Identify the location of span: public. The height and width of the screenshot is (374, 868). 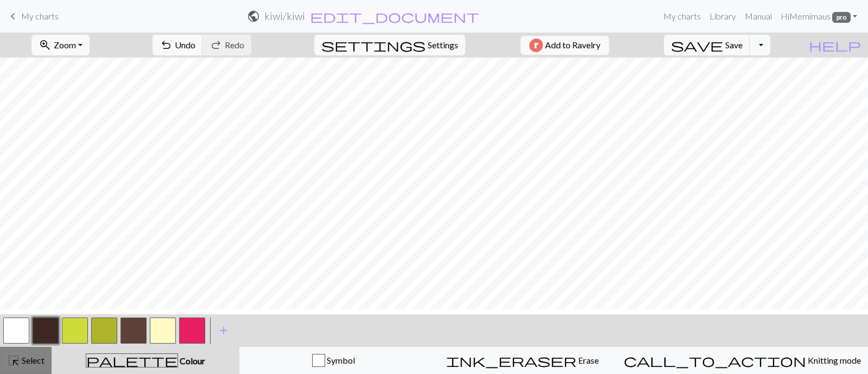
(254, 17).